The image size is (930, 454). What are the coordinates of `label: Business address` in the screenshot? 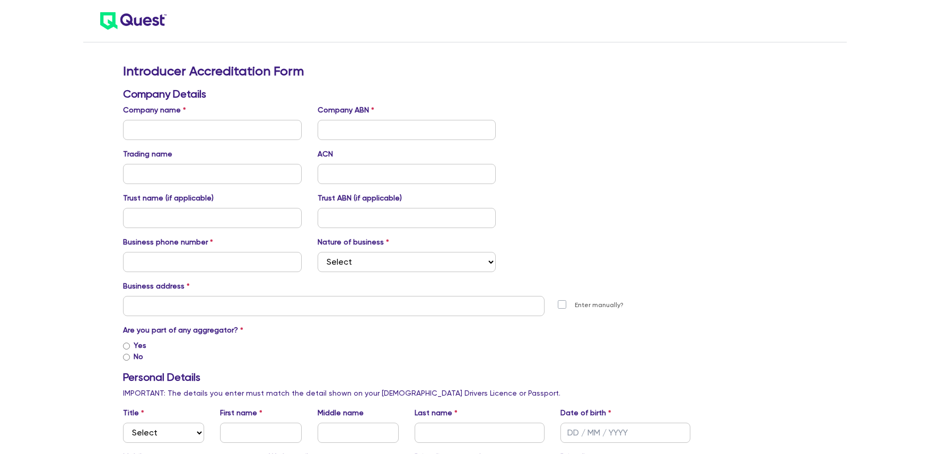 It's located at (156, 286).